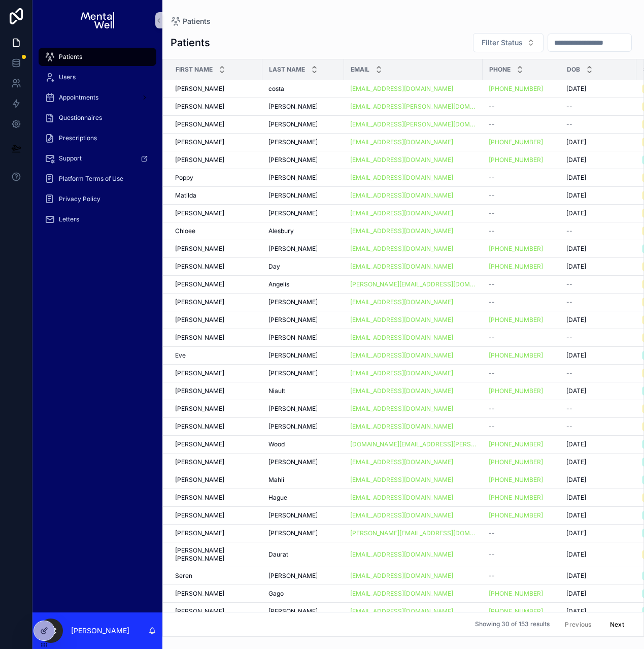  Describe the element at coordinates (97, 199) in the screenshot. I see `a: Privacy Policy` at that location.